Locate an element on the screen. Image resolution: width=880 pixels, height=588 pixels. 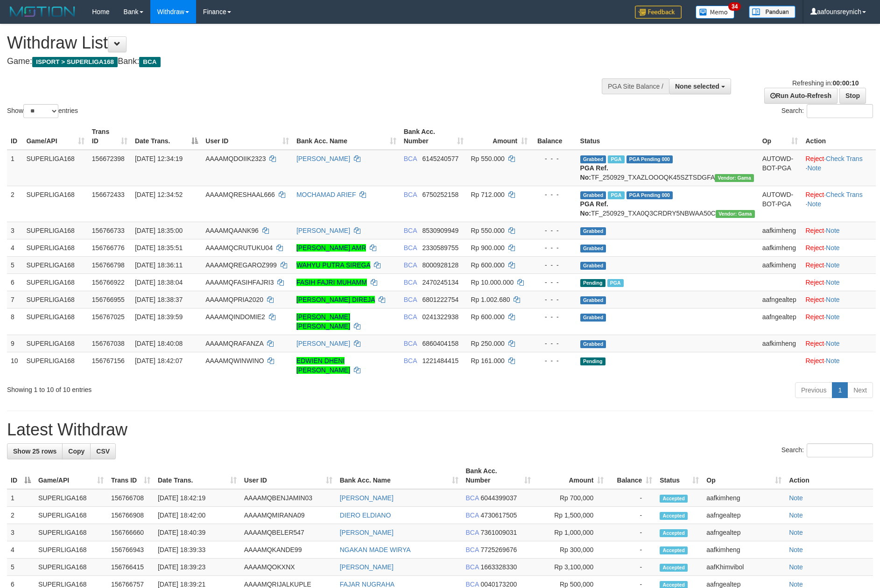
span: Accepted is located at coordinates (674, 551).